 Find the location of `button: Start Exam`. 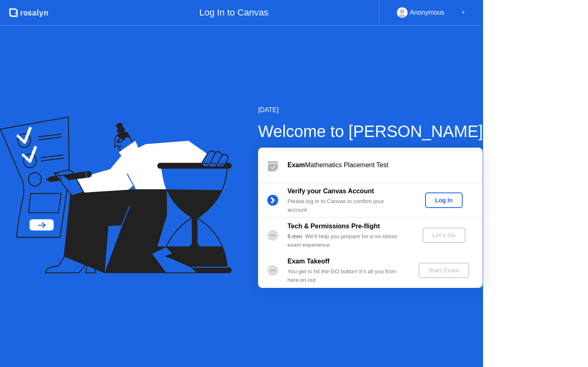

button: Start Exam is located at coordinates (444, 270).